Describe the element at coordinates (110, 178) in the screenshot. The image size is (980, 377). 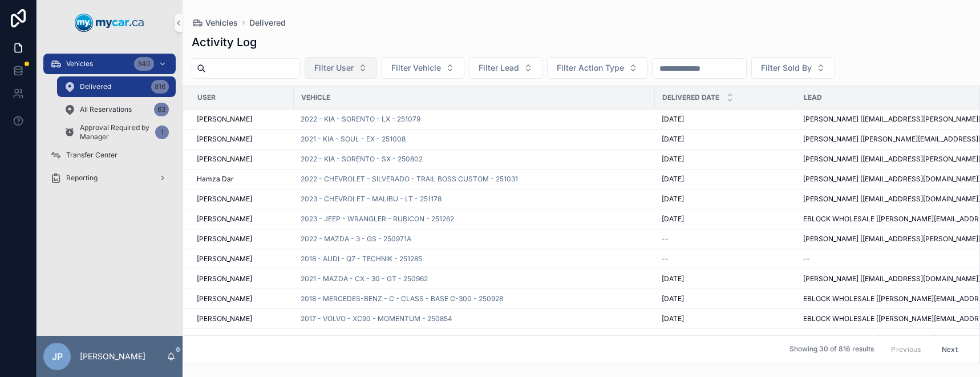
I see `a: Reporting` at that location.